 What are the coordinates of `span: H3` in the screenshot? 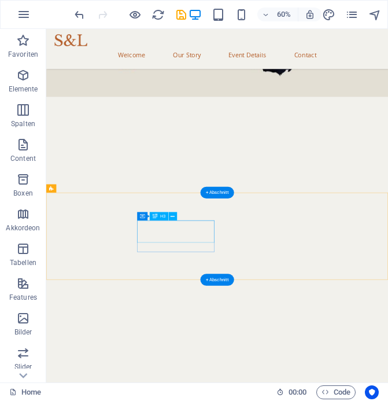 It's located at (162, 216).